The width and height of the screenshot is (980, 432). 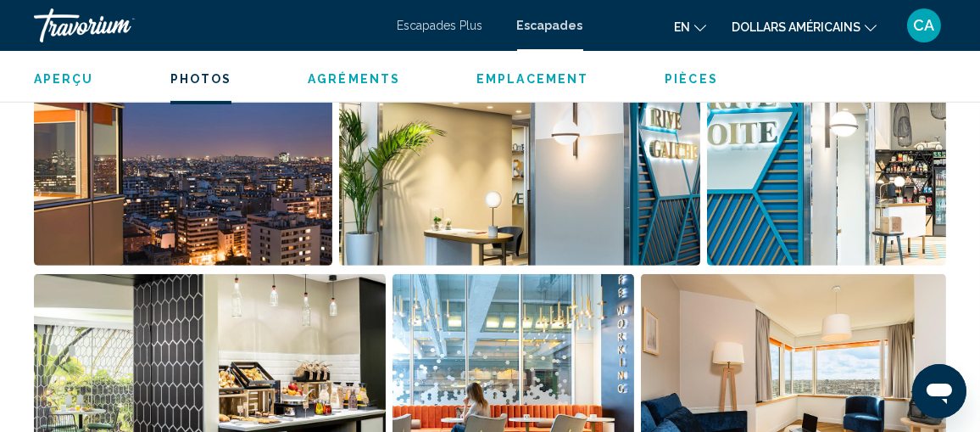 What do you see at coordinates (354, 79) in the screenshot?
I see `span: Agréments` at bounding box center [354, 79].